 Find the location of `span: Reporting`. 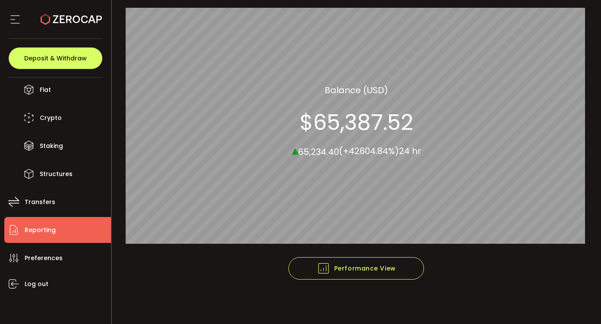

span: Reporting is located at coordinates (40, 230).